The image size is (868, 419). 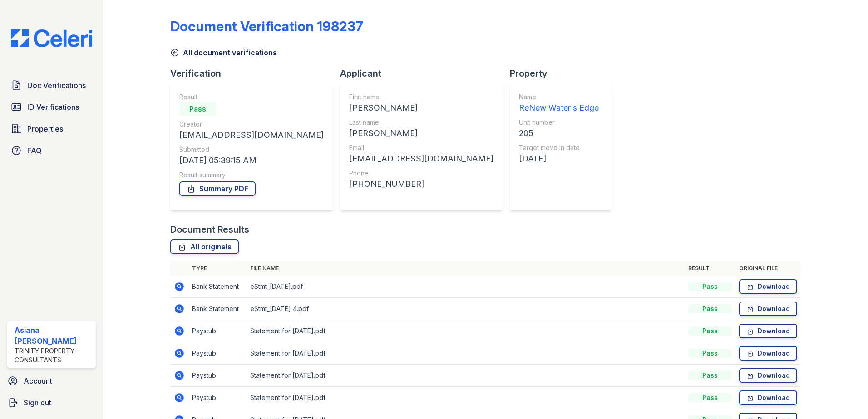 I want to click on th: File name, so click(x=466, y=268).